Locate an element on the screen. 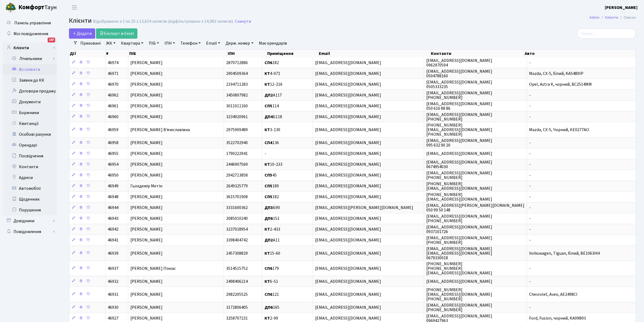  span: 15-60 is located at coordinates (272, 253).